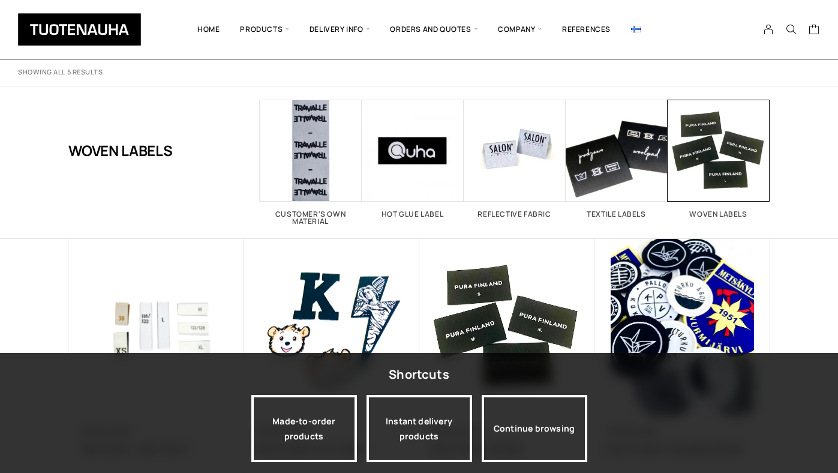 The height and width of the screenshot is (473, 838). Describe the element at coordinates (413, 214) in the screenshot. I see `h2: Hot glue label` at that location.